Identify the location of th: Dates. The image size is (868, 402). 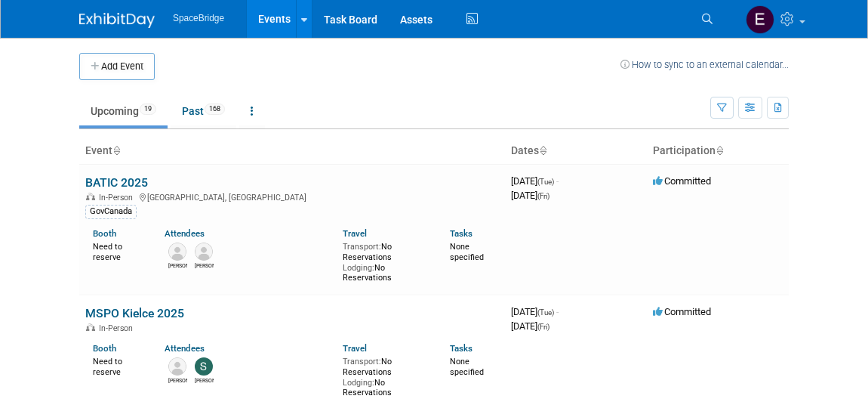
(576, 151).